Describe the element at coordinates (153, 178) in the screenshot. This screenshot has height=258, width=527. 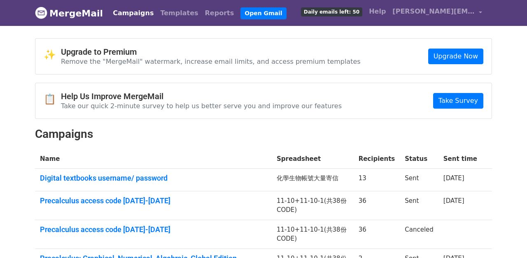
I see `a: Digital textbooks username/ password` at that location.